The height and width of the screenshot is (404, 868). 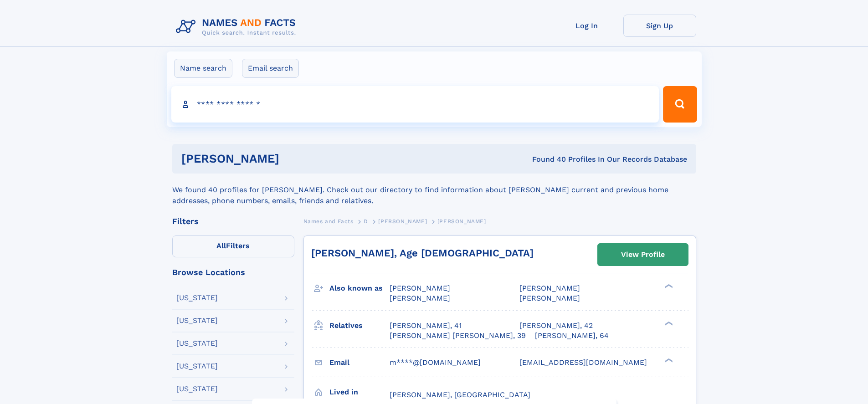 What do you see at coordinates (660, 26) in the screenshot?
I see `a: Sign Up` at bounding box center [660, 26].